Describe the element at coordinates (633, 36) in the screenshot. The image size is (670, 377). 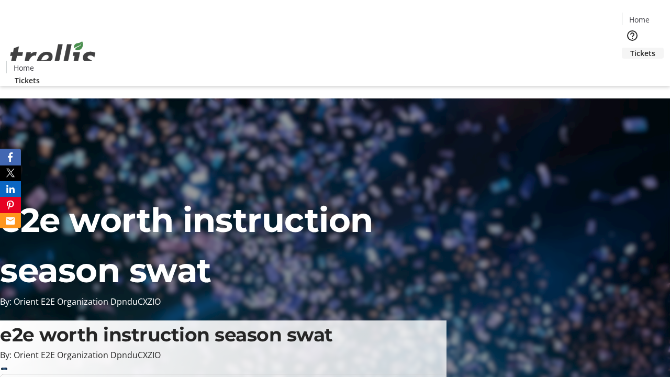
I see `button: Help` at that location.